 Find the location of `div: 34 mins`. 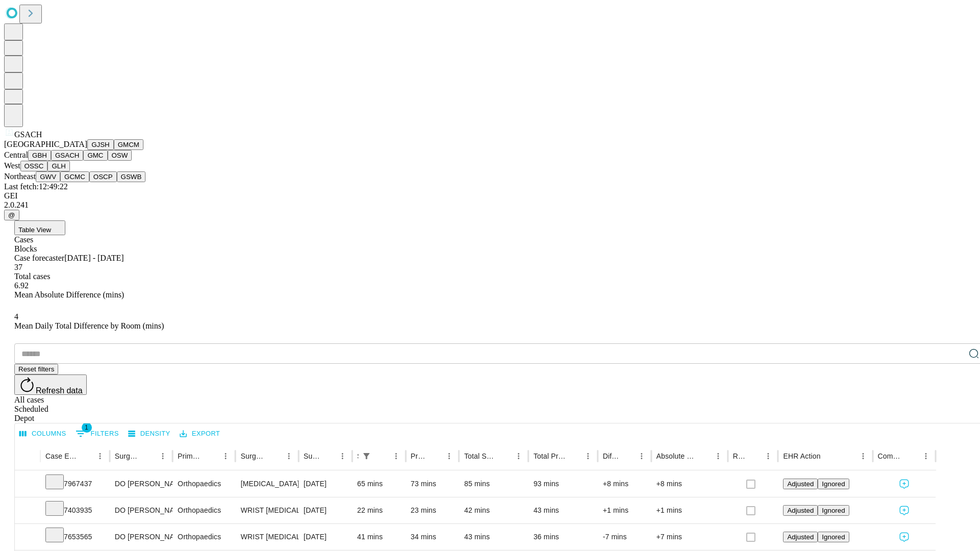

div: 34 mins is located at coordinates (432, 537).